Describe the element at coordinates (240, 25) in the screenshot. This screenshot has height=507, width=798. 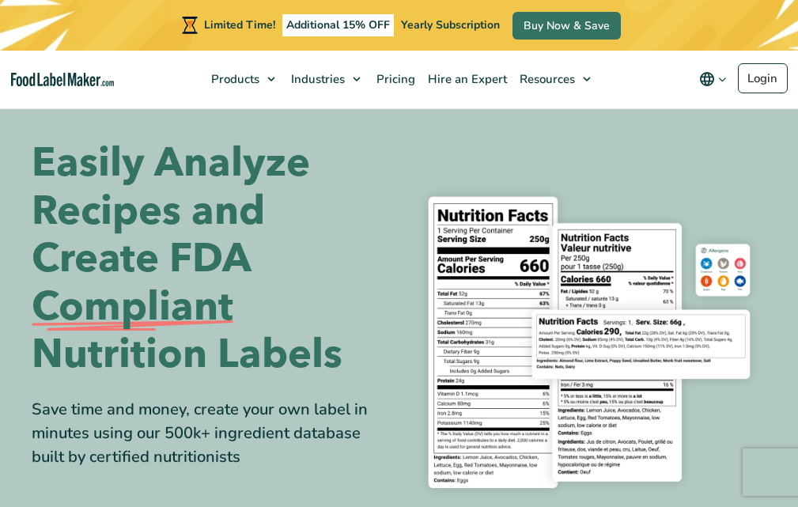
I see `span: Limited Time!` at that location.